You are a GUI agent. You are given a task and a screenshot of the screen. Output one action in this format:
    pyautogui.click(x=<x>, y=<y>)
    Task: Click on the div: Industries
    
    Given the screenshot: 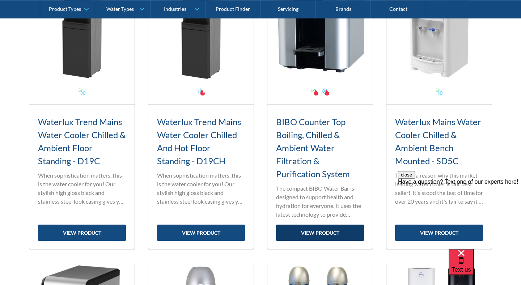 What is the action you would take?
    pyautogui.click(x=175, y=9)
    